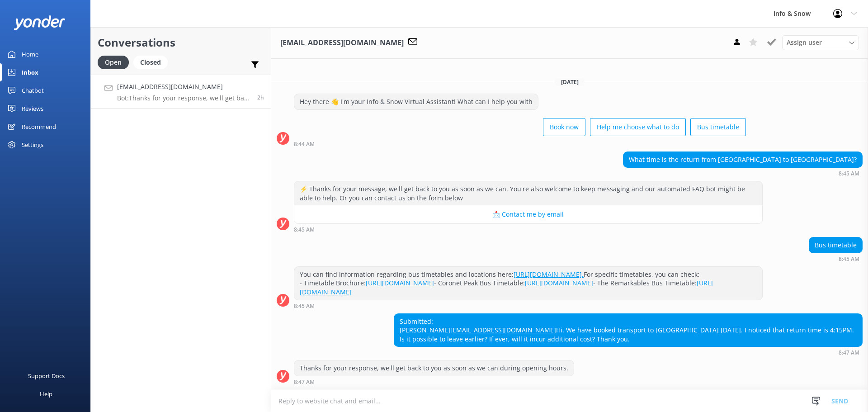 This screenshot has width=868, height=412. What do you see at coordinates (261, 97) in the screenshot?
I see `span: Sep 02 2025 08:47am (UTC +12:00) Pacific/Auckland` at bounding box center [261, 97].